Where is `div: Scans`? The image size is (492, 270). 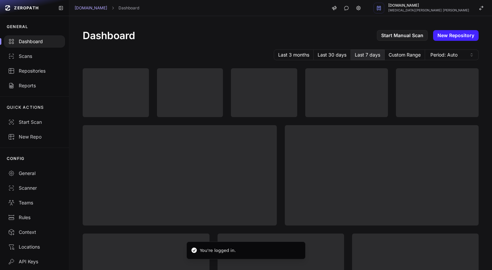 div: Scans is located at coordinates (34, 56).